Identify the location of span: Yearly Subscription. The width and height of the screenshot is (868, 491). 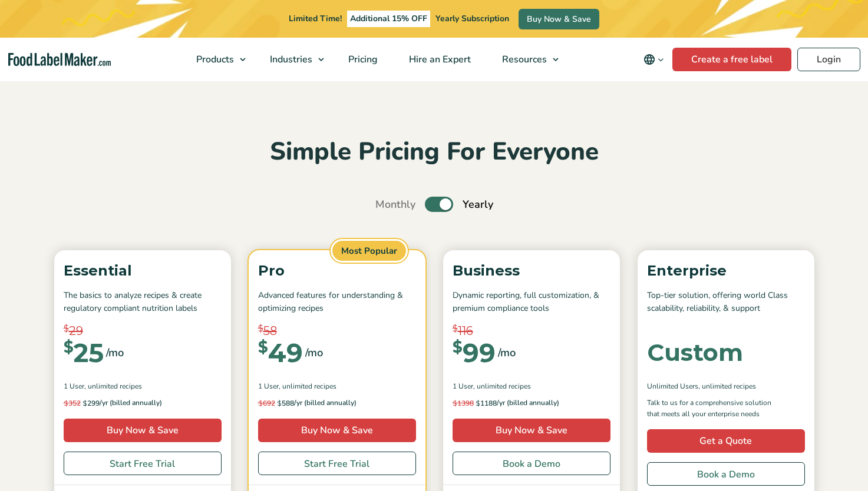
(472, 19).